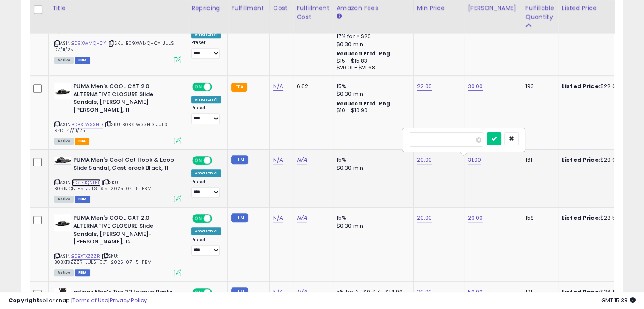  What do you see at coordinates (313, 13) in the screenshot?
I see `div: Fulfillment Cost` at bounding box center [313, 13].